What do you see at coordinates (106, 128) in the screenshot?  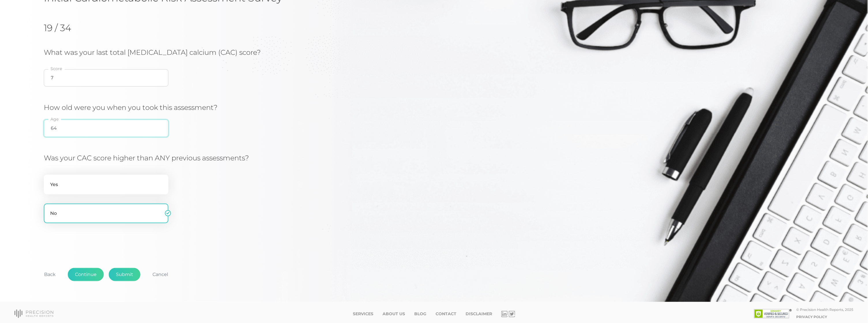 I see `input: 18 - 90` at bounding box center [106, 128].